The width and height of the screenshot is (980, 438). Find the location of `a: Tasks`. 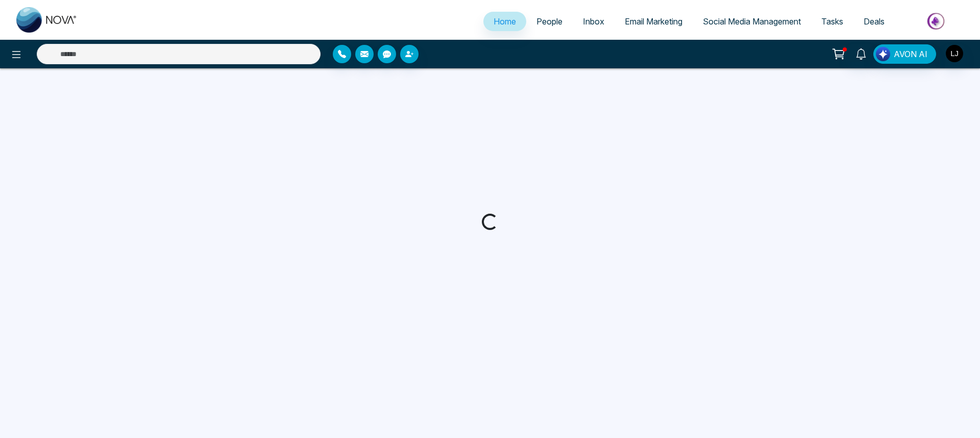

a: Tasks is located at coordinates (831, 22).